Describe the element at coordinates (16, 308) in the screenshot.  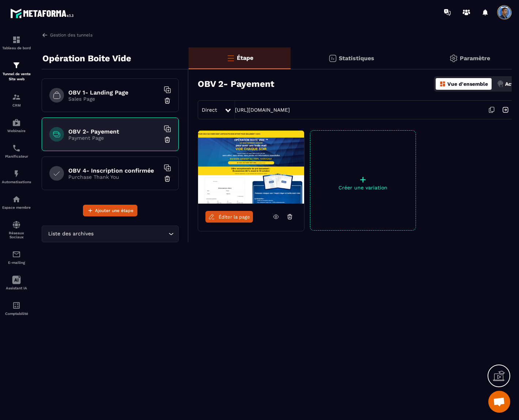
I see `a: accountantaccountantComptabilité` at that location.